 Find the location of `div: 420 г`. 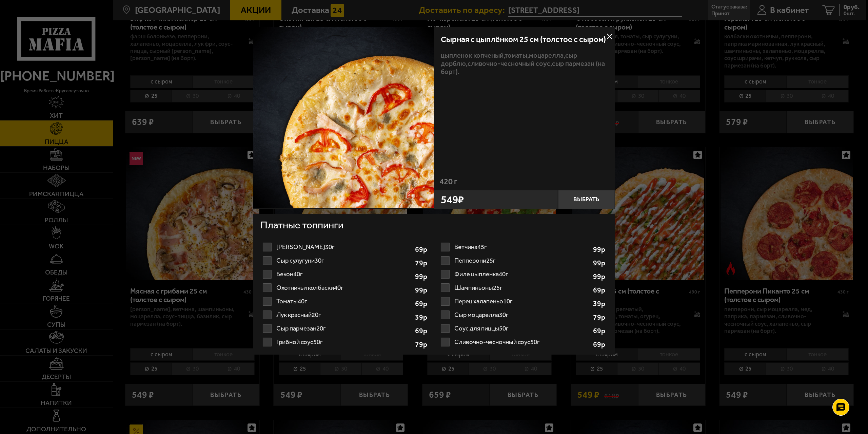

div: 420 г is located at coordinates (524, 183).